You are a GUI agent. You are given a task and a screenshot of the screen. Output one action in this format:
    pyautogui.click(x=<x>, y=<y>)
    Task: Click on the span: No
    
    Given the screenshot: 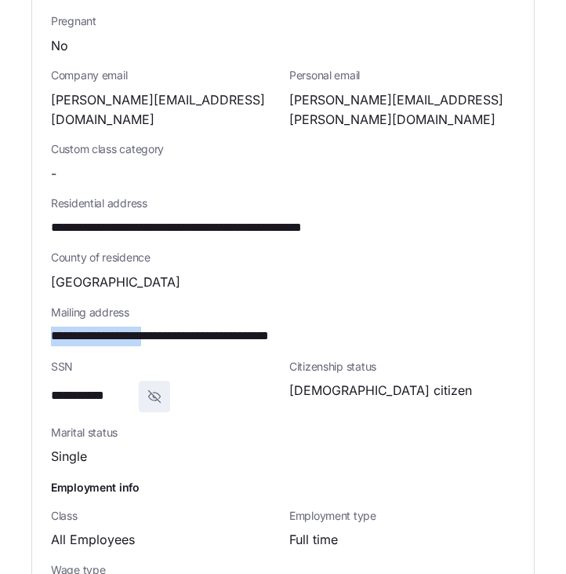 What is the action you would take?
    pyautogui.click(x=60, y=46)
    